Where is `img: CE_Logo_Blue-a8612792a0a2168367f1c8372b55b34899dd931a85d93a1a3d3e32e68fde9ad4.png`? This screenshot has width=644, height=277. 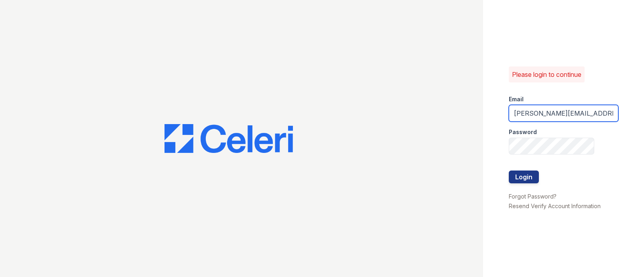 img: CE_Logo_Blue-a8612792a0a2168367f1c8372b55b34899dd931a85d93a1a3d3e32e68fde9ad4.png is located at coordinates (229, 138).